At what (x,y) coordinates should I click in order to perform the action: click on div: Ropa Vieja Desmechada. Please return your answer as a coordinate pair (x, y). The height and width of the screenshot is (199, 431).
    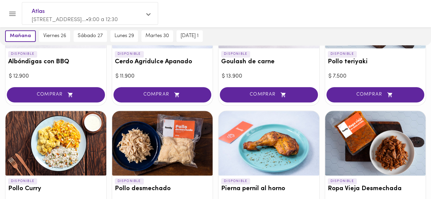
    Looking at the image, I should click on (375, 143).